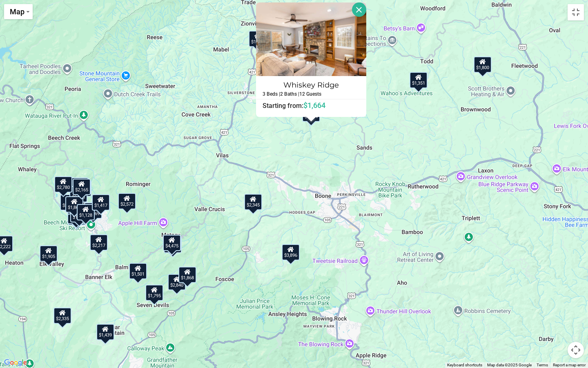 The width and height of the screenshot is (588, 368). Describe the element at coordinates (483, 65) in the screenshot. I see `div: $1,800` at that location.